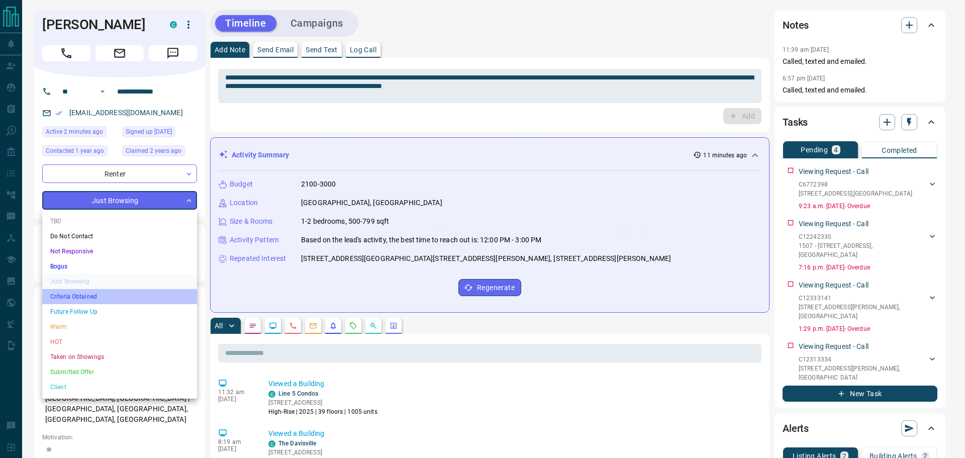 The width and height of the screenshot is (965, 458). What do you see at coordinates (120, 266) in the screenshot?
I see `li: Bogus` at bounding box center [120, 266].